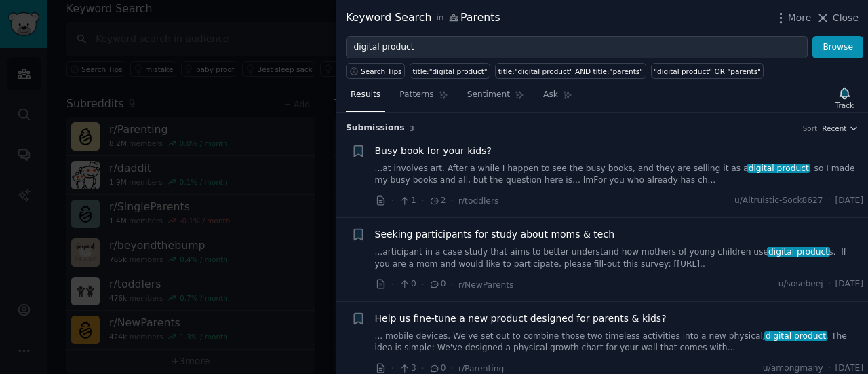  Describe the element at coordinates (619, 258) in the screenshot. I see `a: ...articipant in a case study that aims to better understand how mothers of young children usedig...` at that location.